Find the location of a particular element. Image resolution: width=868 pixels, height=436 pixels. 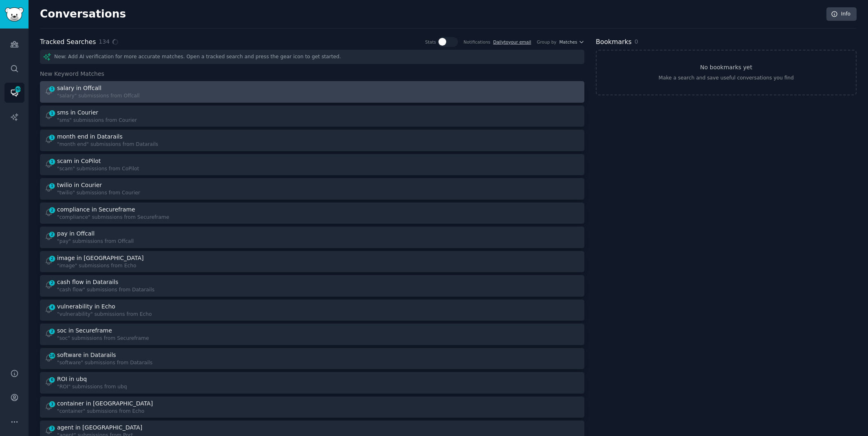

span: 0 is located at coordinates (636, 41).